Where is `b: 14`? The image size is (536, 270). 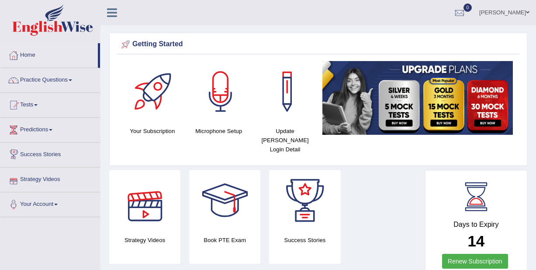
b: 14 is located at coordinates (475, 241).